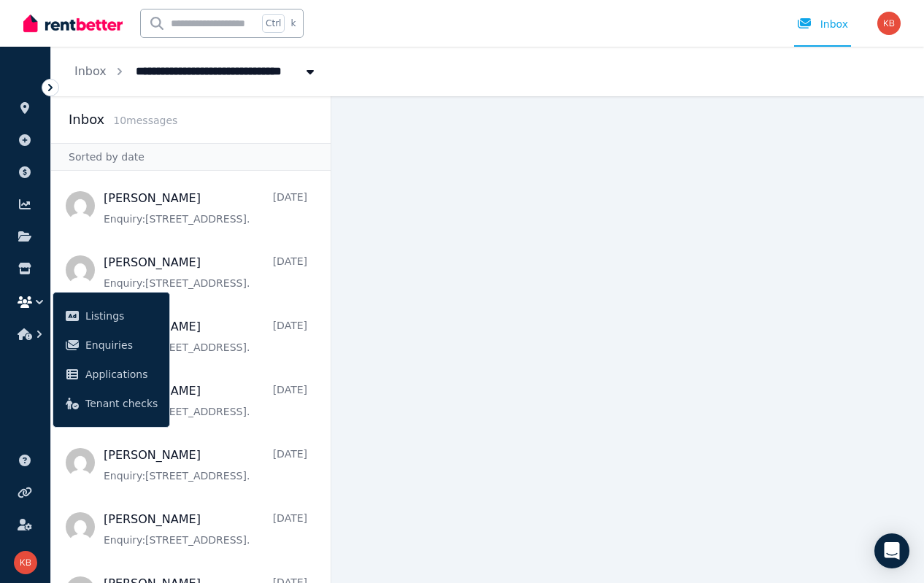  What do you see at coordinates (122, 374) in the screenshot?
I see `span: Applications` at bounding box center [122, 374].